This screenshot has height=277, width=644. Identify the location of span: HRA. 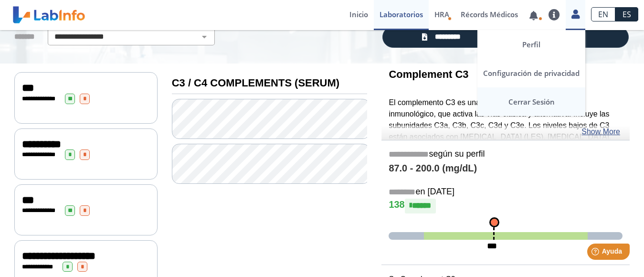
(442, 14).